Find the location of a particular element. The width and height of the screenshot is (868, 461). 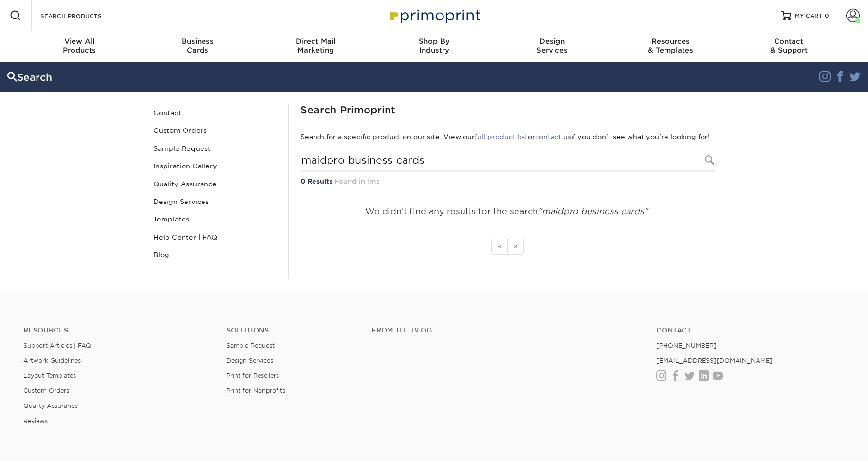

a: Support Articles | FAQ is located at coordinates (57, 345).